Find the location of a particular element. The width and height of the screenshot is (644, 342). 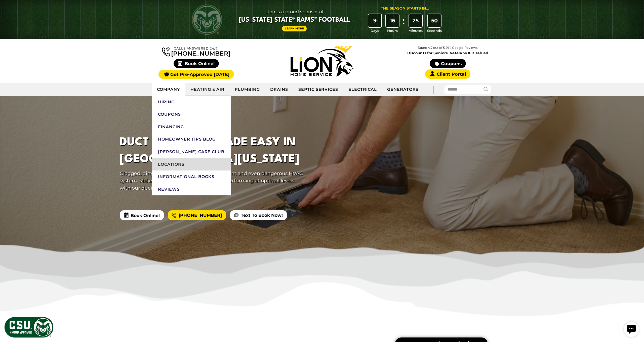

a: Septic Services is located at coordinates (318, 90).